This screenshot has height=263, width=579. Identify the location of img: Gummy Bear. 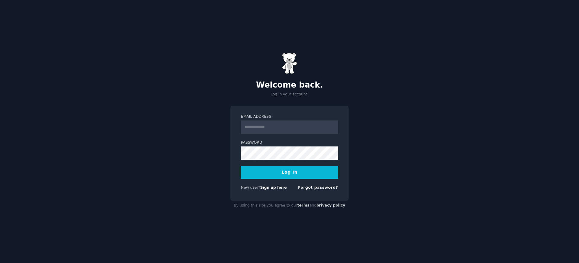
(290, 63).